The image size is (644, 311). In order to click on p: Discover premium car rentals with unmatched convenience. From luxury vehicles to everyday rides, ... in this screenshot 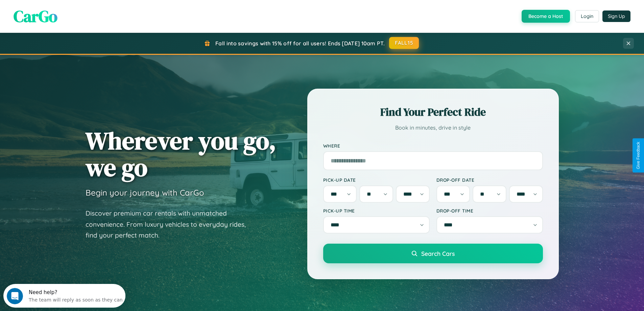, I will do `click(170, 224)`.